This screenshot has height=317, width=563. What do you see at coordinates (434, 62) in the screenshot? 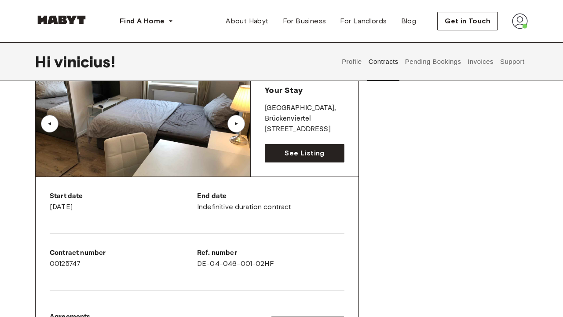
I see `div: user profile tabs` at bounding box center [434, 62].